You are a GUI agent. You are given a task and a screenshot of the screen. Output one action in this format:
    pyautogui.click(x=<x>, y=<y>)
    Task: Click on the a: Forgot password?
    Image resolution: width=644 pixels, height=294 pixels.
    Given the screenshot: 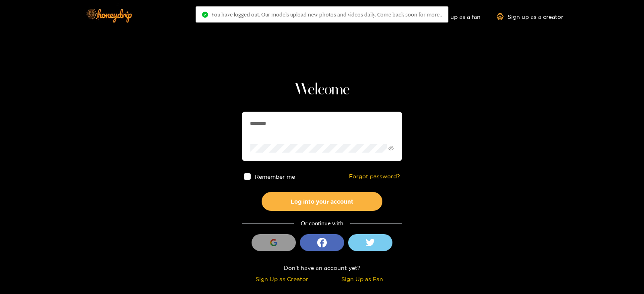 What is the action you would take?
    pyautogui.click(x=374, y=177)
    